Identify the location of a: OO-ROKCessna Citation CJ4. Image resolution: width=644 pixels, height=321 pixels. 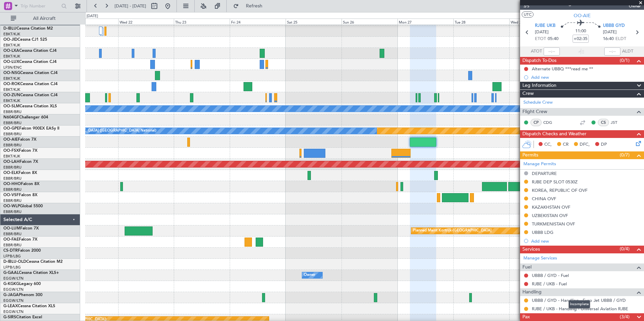
(30, 84).